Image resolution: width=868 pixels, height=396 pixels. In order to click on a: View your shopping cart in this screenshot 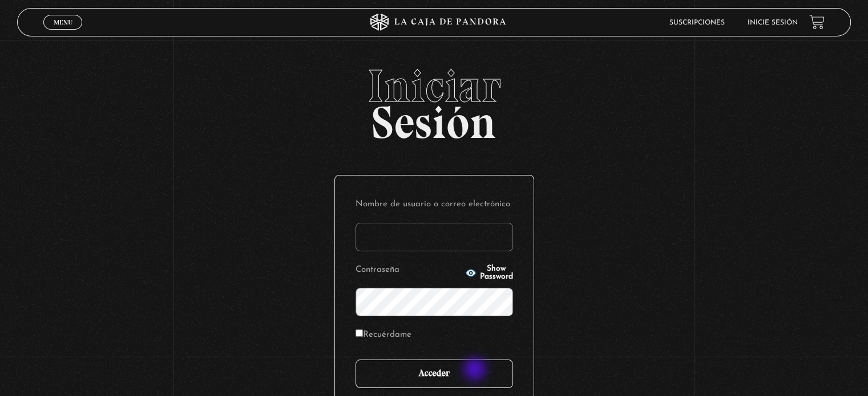, I will do `click(816, 22)`.